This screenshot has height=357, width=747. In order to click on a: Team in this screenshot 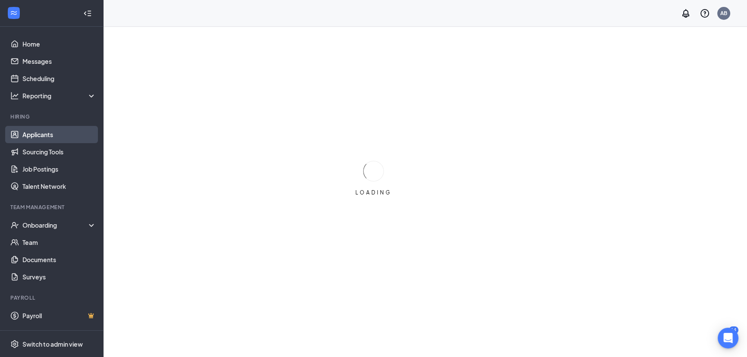, I will do `click(59, 242)`.